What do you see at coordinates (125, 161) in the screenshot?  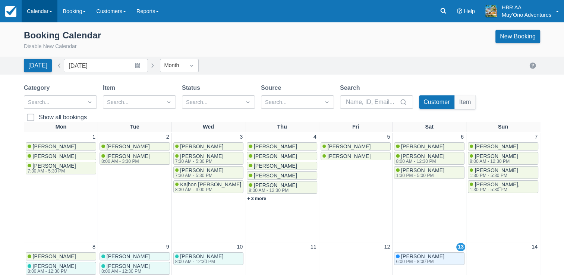 I see `div: 8:00 AM - 3:30 PM` at bounding box center [125, 161].